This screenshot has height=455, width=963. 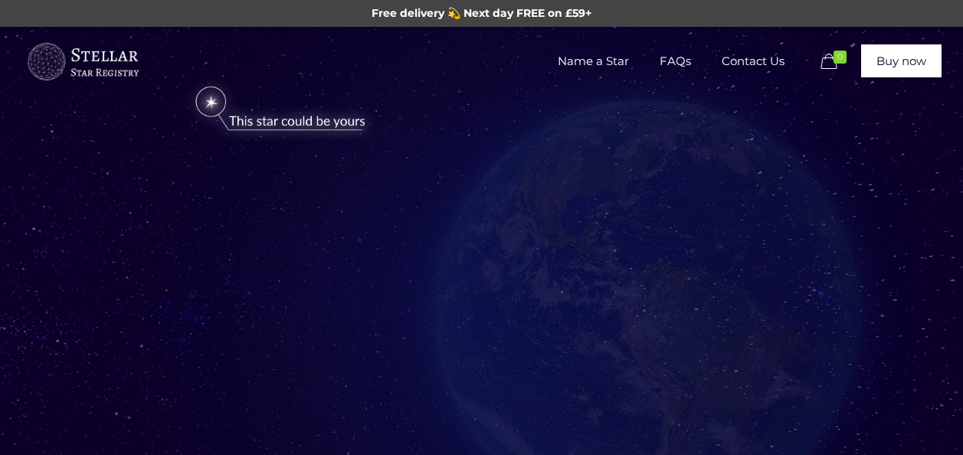 What do you see at coordinates (901, 61) in the screenshot?
I see `a: Buy now` at bounding box center [901, 61].